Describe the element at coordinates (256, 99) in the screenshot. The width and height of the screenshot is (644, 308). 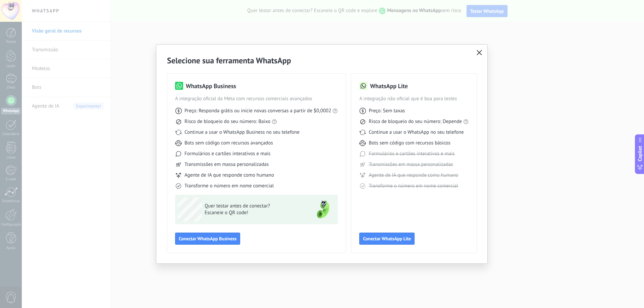
I see `span: A integração oficial da Meta com recursos comerciais avançados` at that location.